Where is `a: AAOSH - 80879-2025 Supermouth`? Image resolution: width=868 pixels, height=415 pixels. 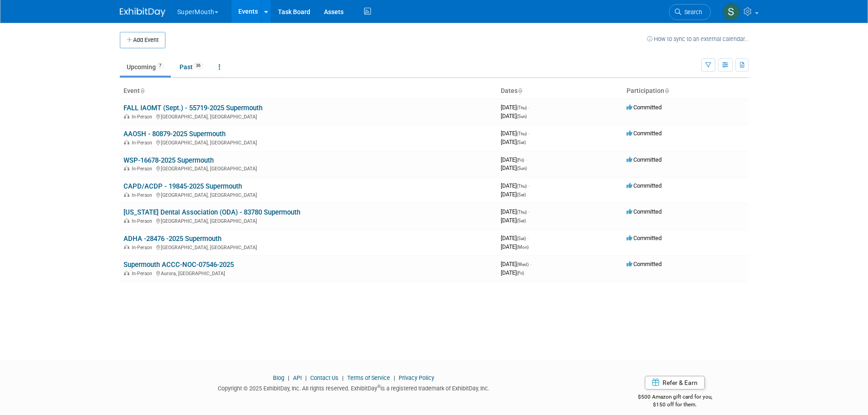
a: AAOSH - 80879-2025 Supermouth is located at coordinates (174, 134).